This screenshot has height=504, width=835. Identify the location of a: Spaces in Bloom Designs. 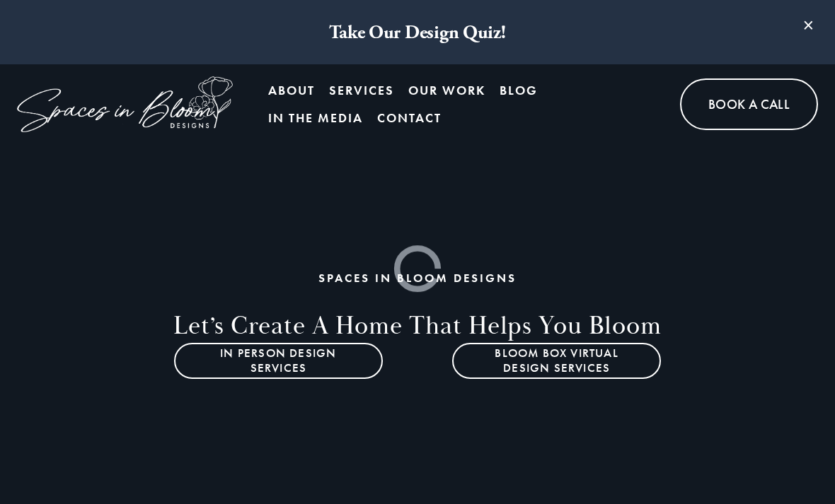
(125, 104).